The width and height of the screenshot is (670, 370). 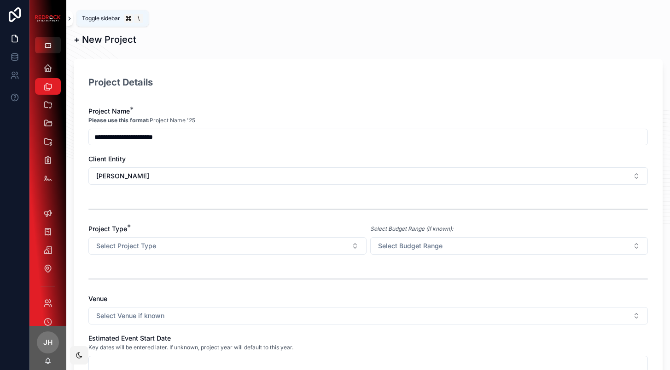 What do you see at coordinates (108, 229) in the screenshot?
I see `span: Project Type` at bounding box center [108, 229].